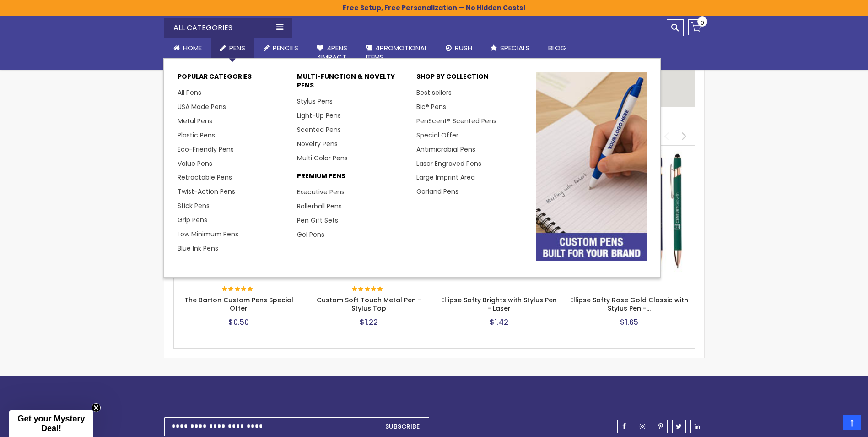 This screenshot has height=437, width=868. What do you see at coordinates (189, 92) in the screenshot?
I see `a: All Pens` at bounding box center [189, 92].